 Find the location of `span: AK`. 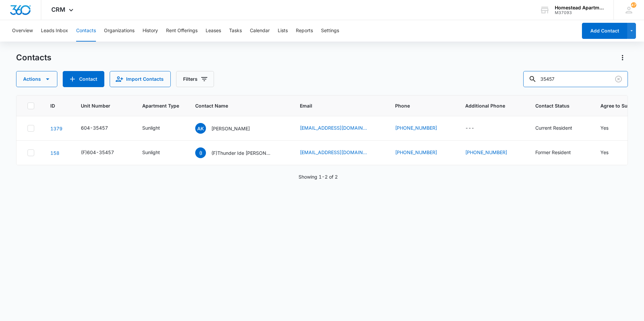

span: AK is located at coordinates (201, 128).